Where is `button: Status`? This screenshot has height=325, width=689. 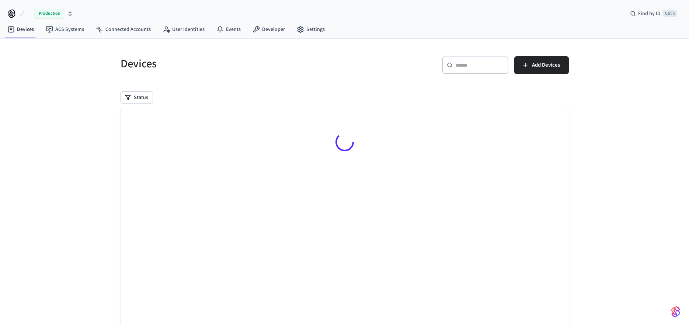
button: Status is located at coordinates (136, 98).